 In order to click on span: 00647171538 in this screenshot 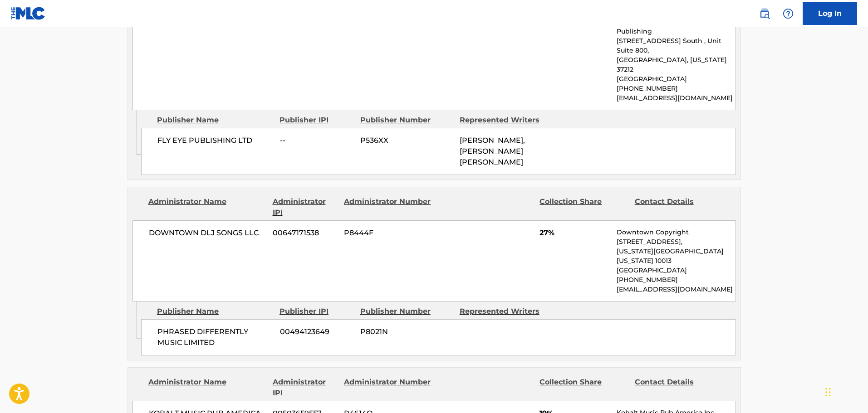, I will do `click(305, 233)`.